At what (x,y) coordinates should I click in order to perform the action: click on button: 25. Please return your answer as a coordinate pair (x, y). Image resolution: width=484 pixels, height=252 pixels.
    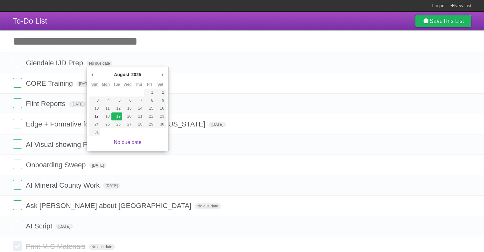
    Looking at the image, I should click on (106, 124).